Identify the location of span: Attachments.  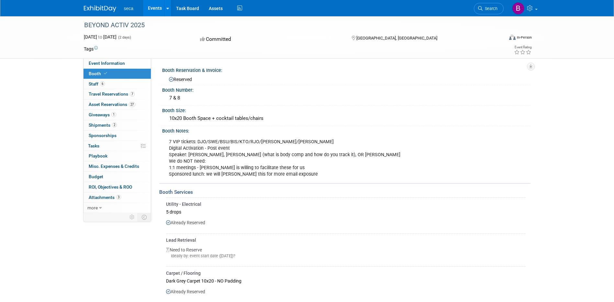
(105, 197).